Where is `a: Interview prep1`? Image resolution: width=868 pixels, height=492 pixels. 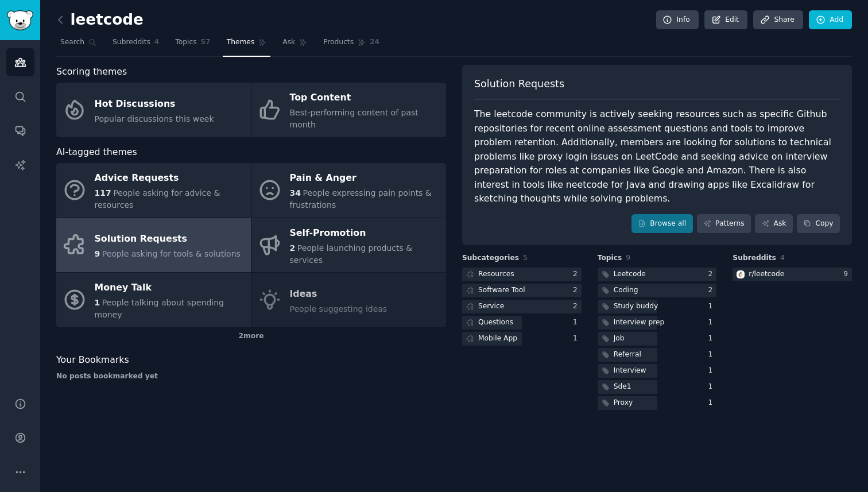
a: Interview prep1 is located at coordinates (657, 323).